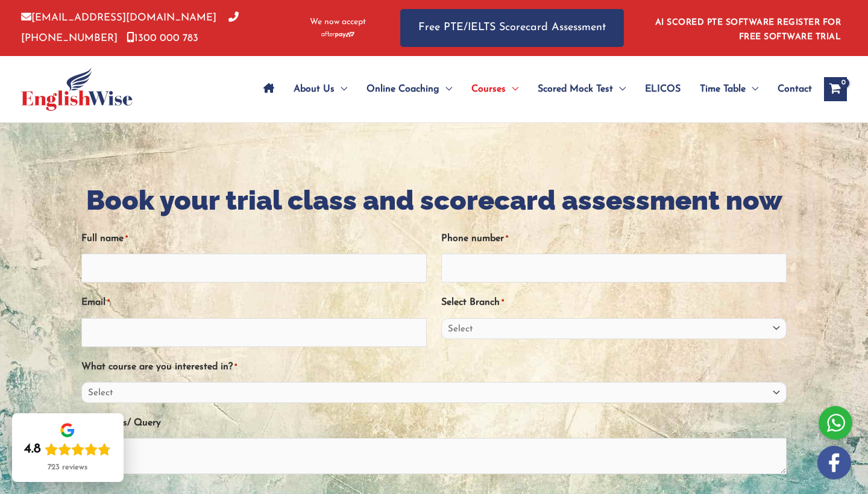 The image size is (868, 494). What do you see at coordinates (474, 239) in the screenshot?
I see `label: Phone number` at bounding box center [474, 239].